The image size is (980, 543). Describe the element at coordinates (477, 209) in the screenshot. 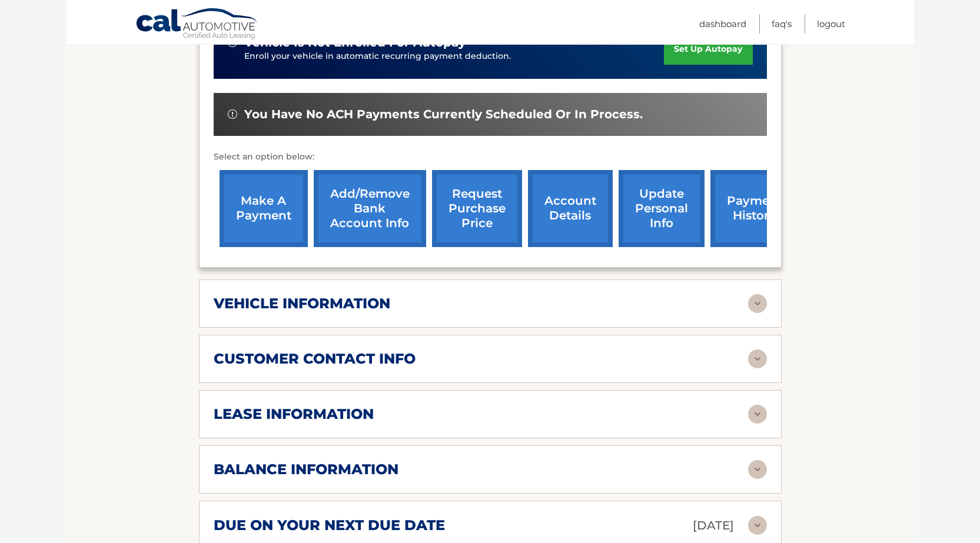

I see `a: request purchase price` at that location.